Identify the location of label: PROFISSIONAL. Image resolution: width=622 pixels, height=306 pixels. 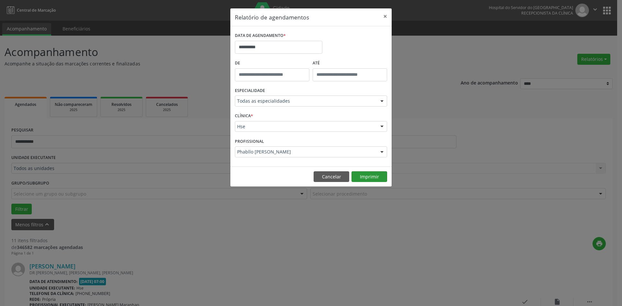
(249, 141).